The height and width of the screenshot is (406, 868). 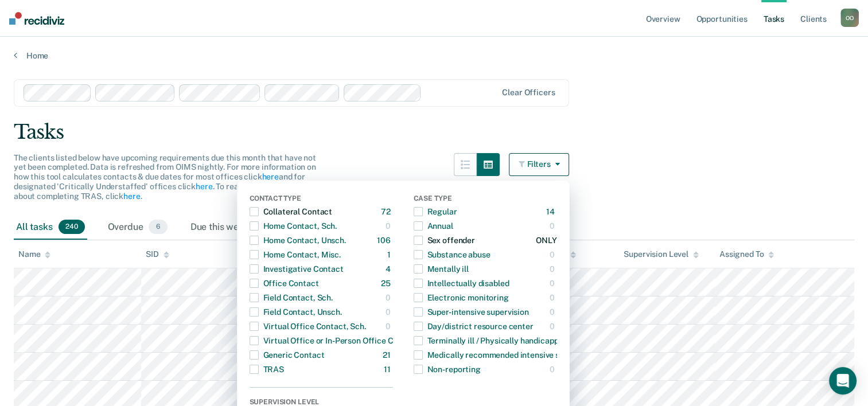 I want to click on div: Home Contact, Misc., so click(x=295, y=255).